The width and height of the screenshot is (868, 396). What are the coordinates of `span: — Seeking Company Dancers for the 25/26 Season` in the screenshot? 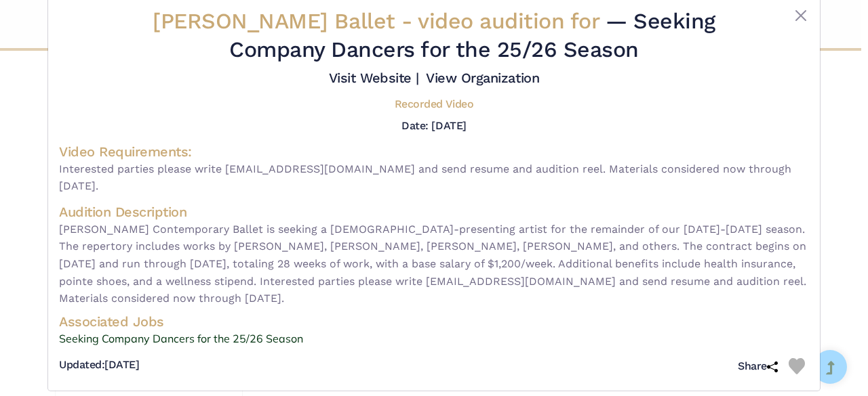 It's located at (472, 35).